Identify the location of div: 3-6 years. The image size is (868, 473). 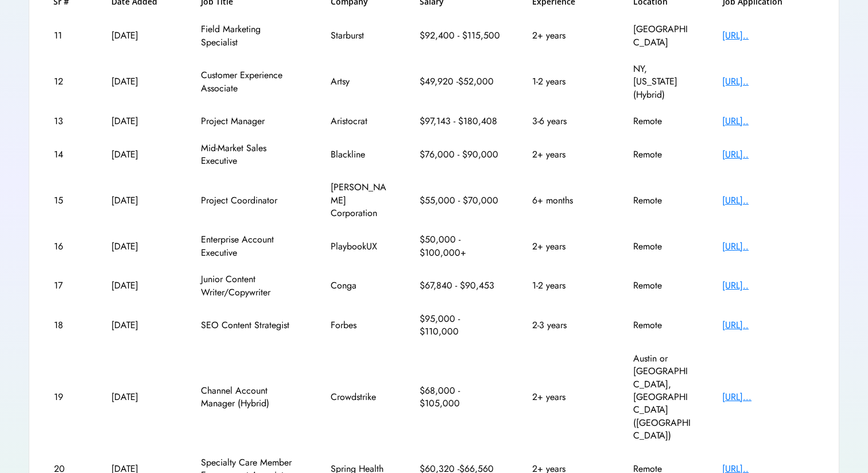
(567, 121).